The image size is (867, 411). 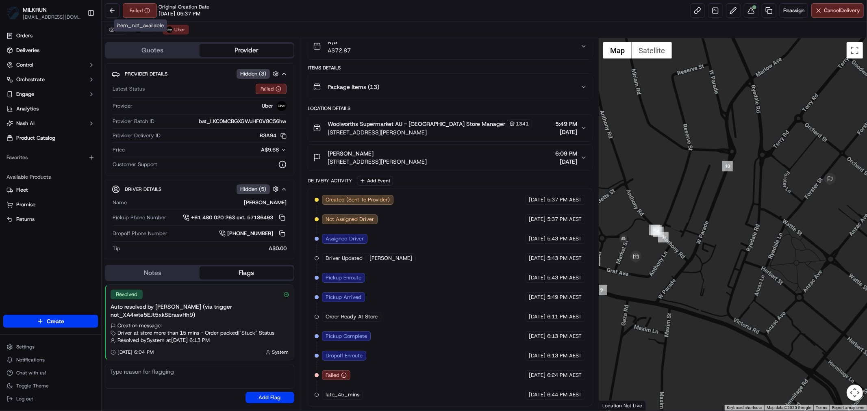 I want to click on span: Failed, so click(x=333, y=376).